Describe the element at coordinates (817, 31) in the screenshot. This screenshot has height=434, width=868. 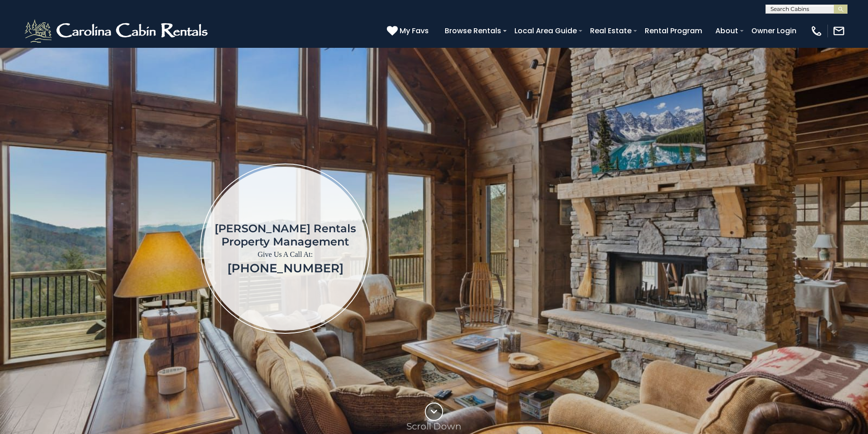
I see `img: phone-regular-white.png` at that location.